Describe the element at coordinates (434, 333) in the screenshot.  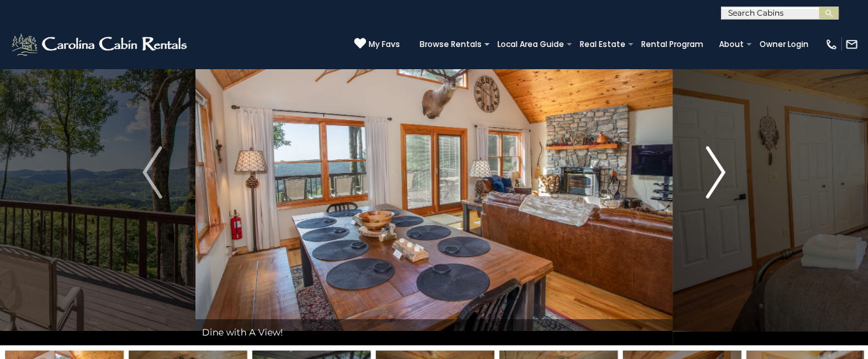
I see `div: Dine with A View!` at that location.